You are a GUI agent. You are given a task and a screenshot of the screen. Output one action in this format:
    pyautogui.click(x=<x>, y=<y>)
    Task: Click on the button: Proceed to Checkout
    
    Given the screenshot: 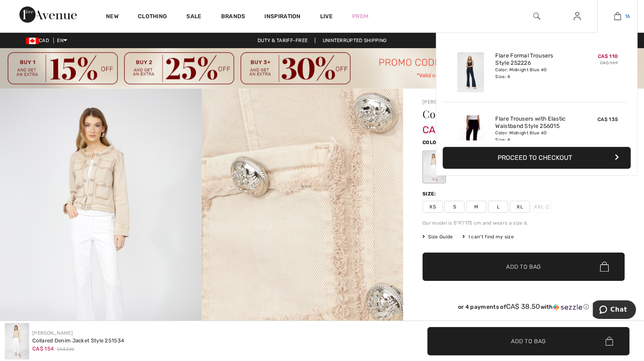 What is the action you would take?
    pyautogui.click(x=537, y=158)
    